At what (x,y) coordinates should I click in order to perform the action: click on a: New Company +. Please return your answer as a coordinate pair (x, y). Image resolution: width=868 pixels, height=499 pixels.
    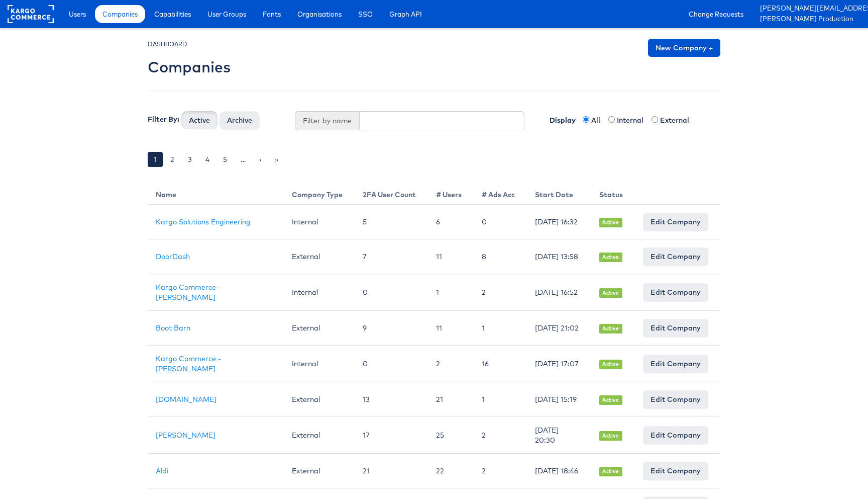
    Looking at the image, I should click on (684, 48).